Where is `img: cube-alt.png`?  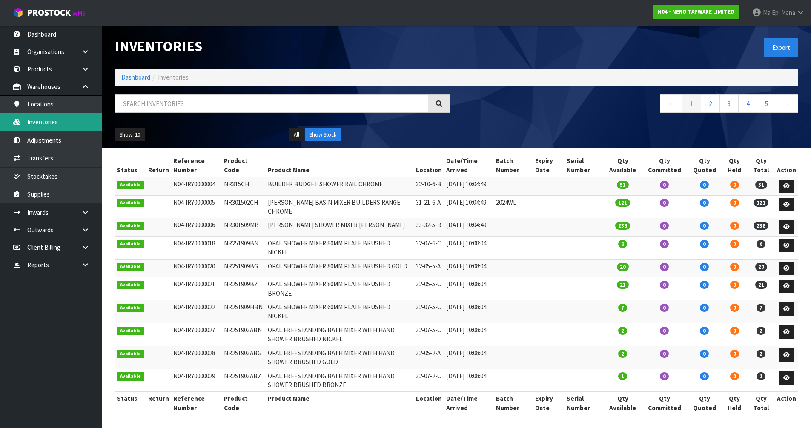 img: cube-alt.png is located at coordinates (18, 12).